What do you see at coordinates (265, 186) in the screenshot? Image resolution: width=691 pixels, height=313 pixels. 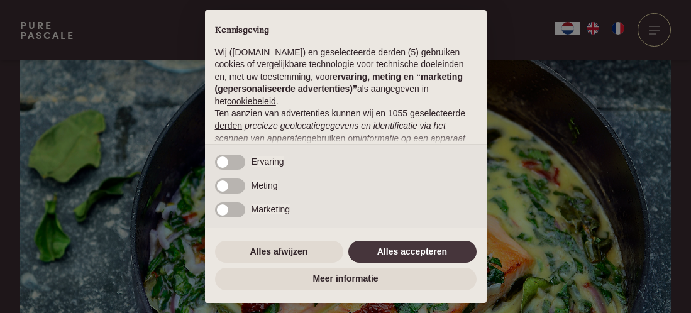 I see `span: Meting` at bounding box center [265, 186].